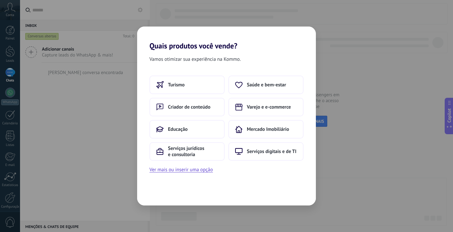 Image resolution: width=453 pixels, height=232 pixels. I want to click on span: Criador de conteúdo, so click(189, 107).